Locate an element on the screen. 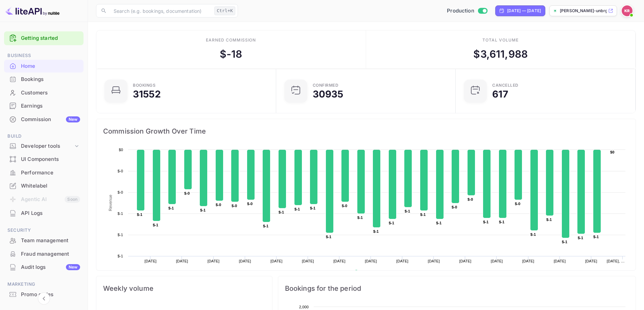 This screenshot has height=310, width=644. span: Bookings for the period is located at coordinates (456, 289).